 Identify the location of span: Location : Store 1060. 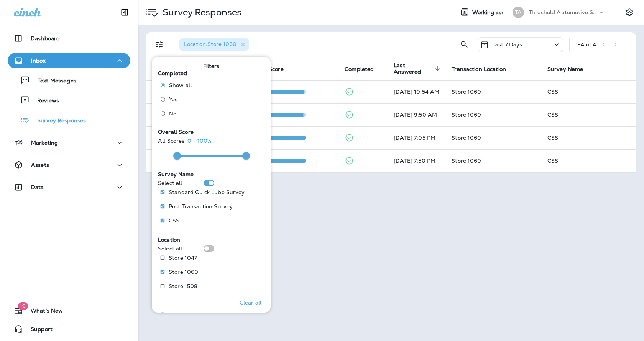
(210, 44).